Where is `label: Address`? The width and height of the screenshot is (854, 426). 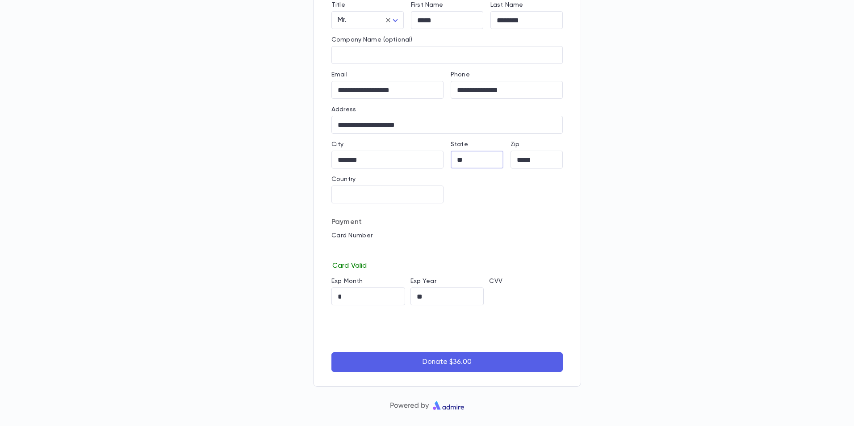
label: Address is located at coordinates (343, 109).